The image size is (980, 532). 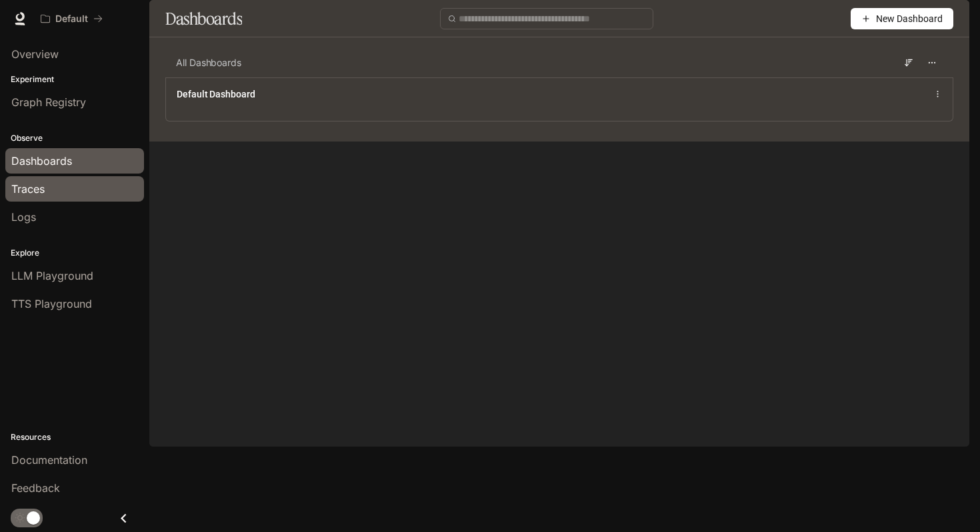 I want to click on span: New Dashboard, so click(x=910, y=19).